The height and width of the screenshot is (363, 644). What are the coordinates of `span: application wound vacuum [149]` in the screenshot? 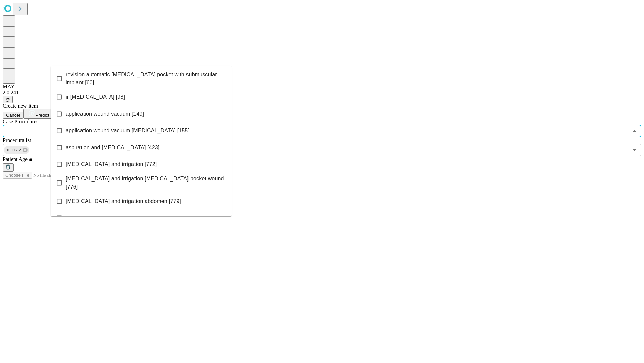 It's located at (105, 114).